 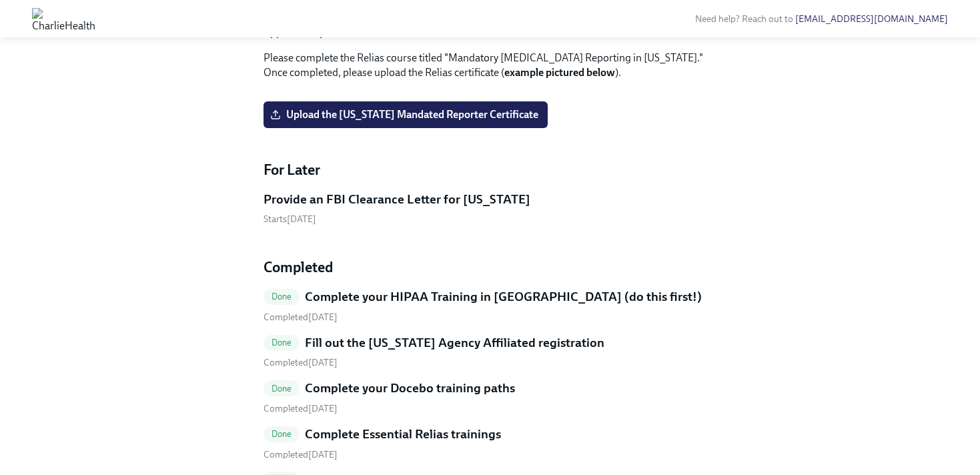 I want to click on h5: Complete your Docebo training paths, so click(x=410, y=388).